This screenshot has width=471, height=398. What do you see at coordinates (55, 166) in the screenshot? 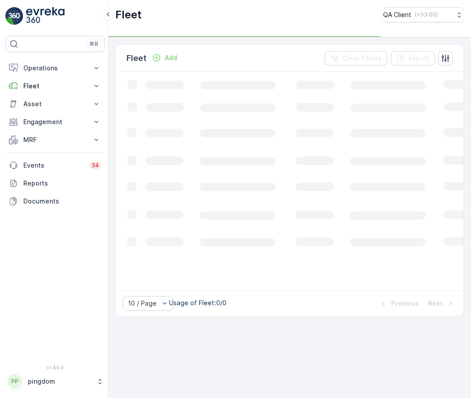
I see `a: Events34` at bounding box center [55, 166].